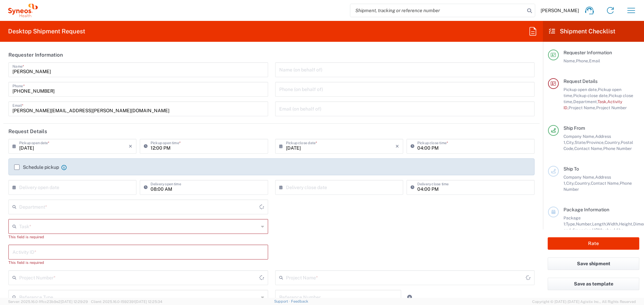 This screenshot has height=305, width=644. I want to click on span: Request Details, so click(580, 81).